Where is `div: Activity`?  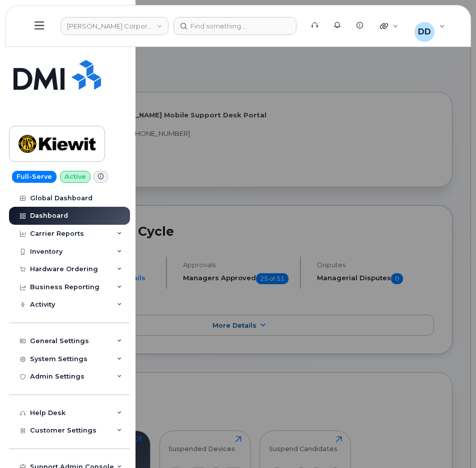 div: Activity is located at coordinates (42, 305).